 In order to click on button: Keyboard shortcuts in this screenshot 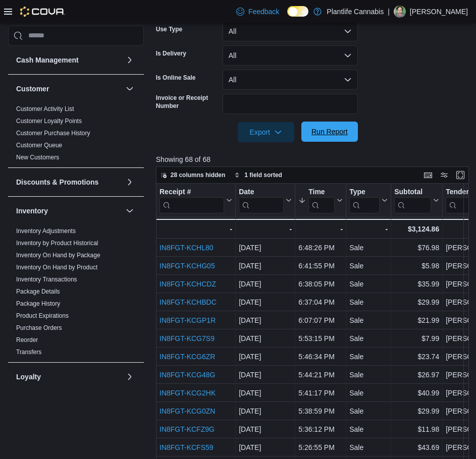, I will do `click(428, 175)`.